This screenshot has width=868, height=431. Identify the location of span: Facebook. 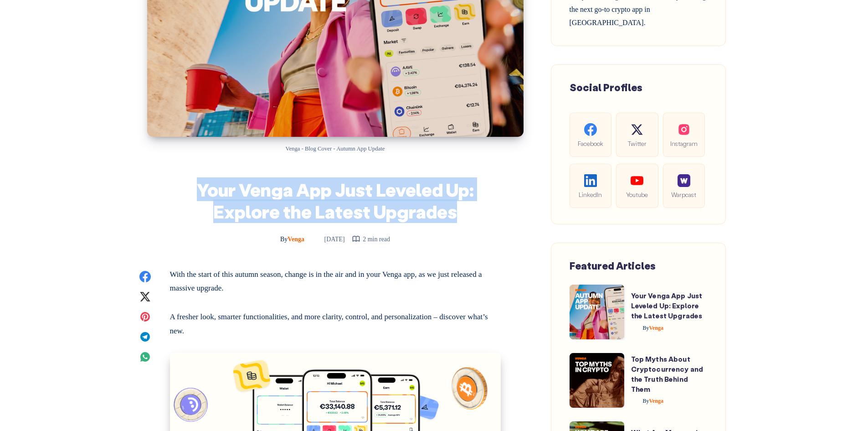
(590, 143).